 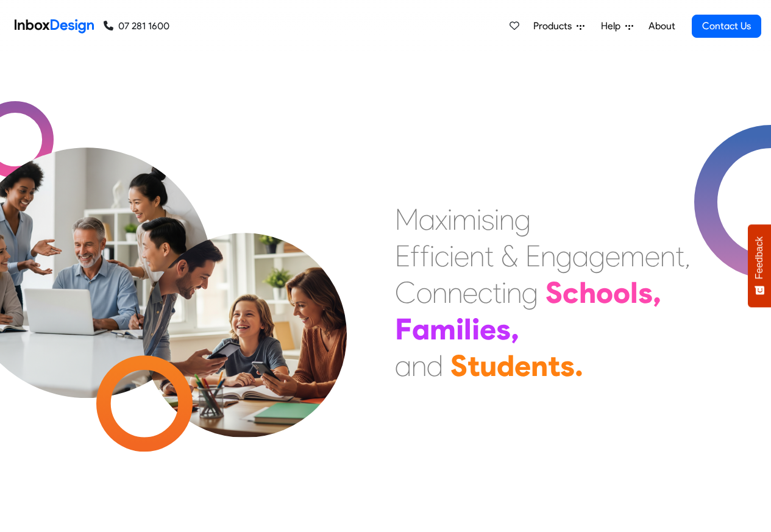 What do you see at coordinates (407, 219) in the screenshot?
I see `div: M` at bounding box center [407, 219].